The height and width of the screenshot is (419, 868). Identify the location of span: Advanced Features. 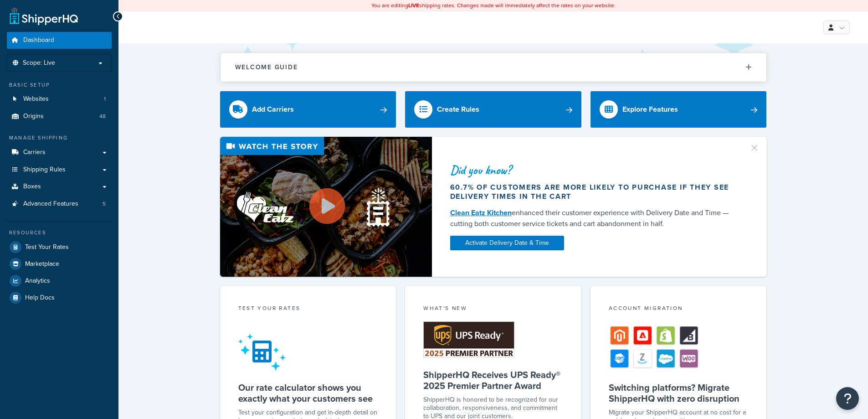
(50, 204).